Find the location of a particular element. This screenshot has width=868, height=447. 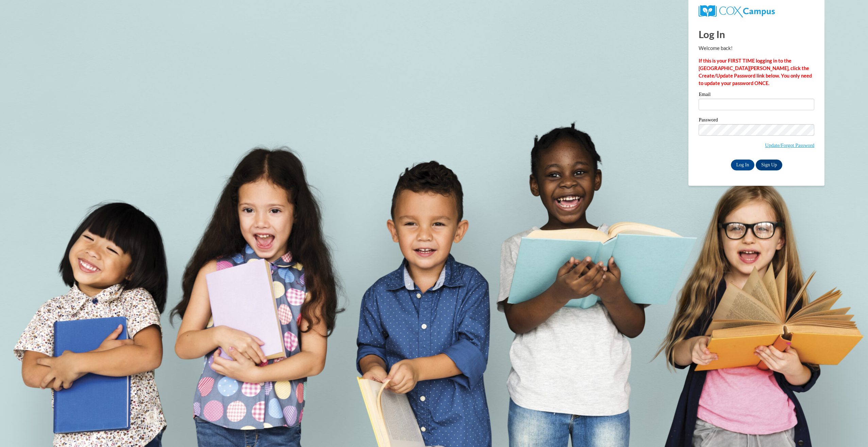

input: Log In is located at coordinates (742, 165).